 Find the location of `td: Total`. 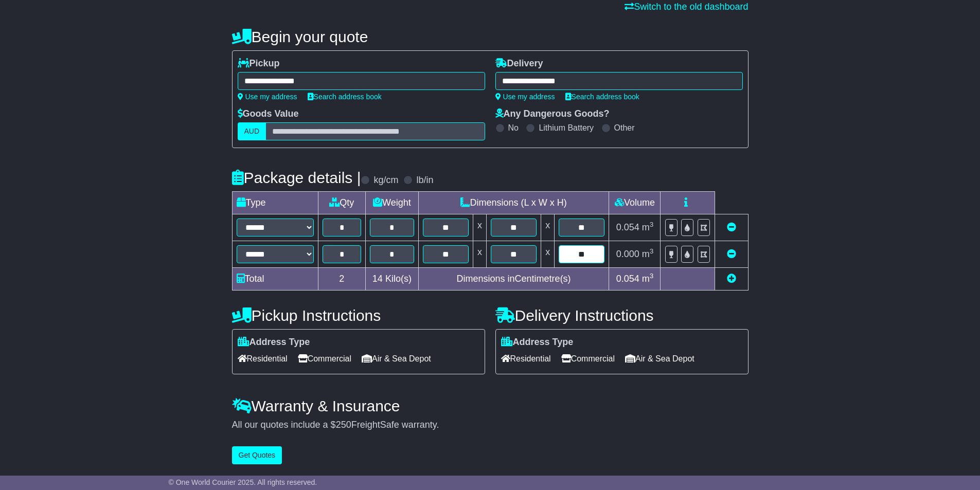

td: Total is located at coordinates (275, 279).